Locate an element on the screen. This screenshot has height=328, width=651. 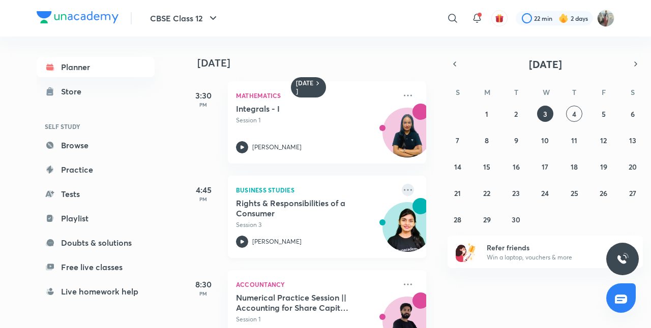
h5: Integrals - I is located at coordinates (299, 109).